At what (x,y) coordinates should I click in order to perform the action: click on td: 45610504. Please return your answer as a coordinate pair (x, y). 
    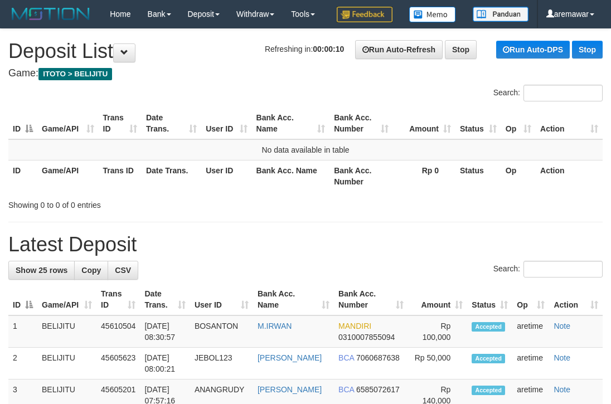
    Looking at the image, I should click on (118, 332).